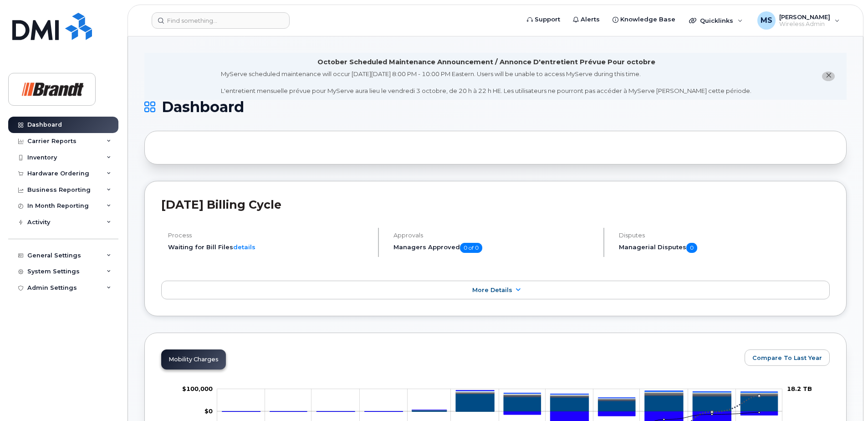 The image size is (868, 421). What do you see at coordinates (724, 235) in the screenshot?
I see `h4: Disputes` at bounding box center [724, 235].